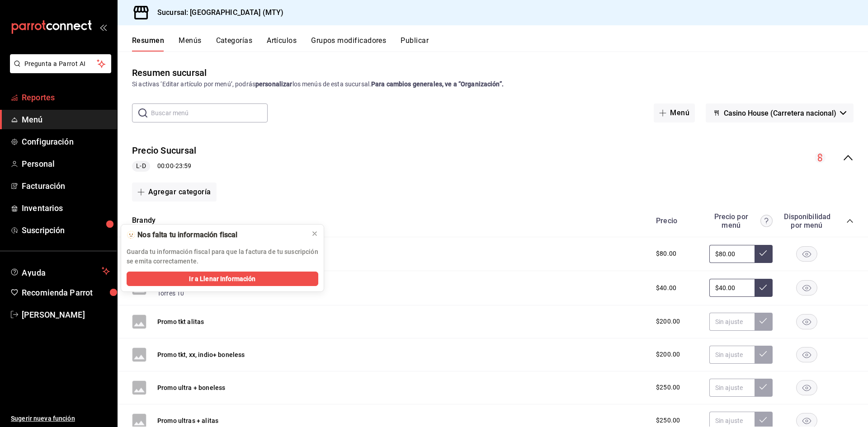 The width and height of the screenshot is (868, 427). What do you see at coordinates (66, 208) in the screenshot?
I see `span: Inventarios` at bounding box center [66, 208].